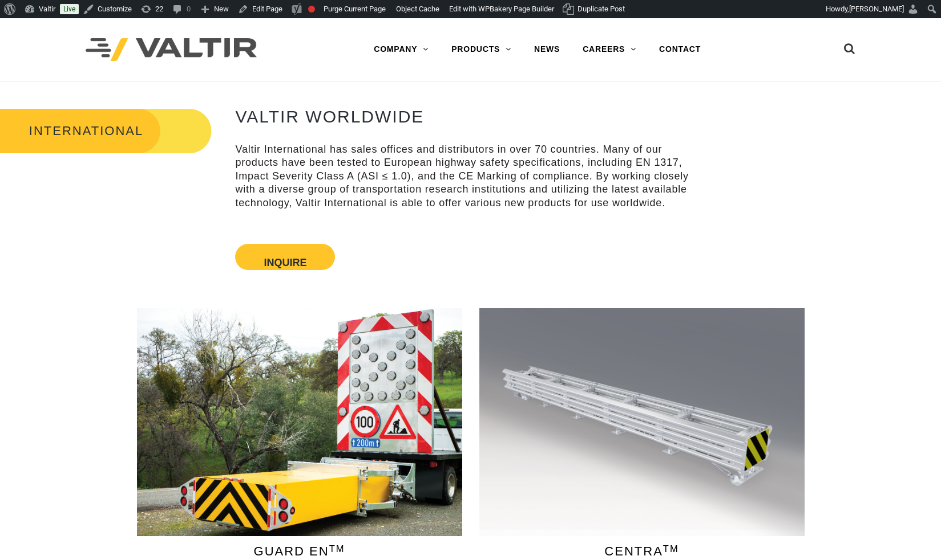 This screenshot has width=941, height=560. What do you see at coordinates (481, 49) in the screenshot?
I see `a: PRODUCTS` at bounding box center [481, 49].